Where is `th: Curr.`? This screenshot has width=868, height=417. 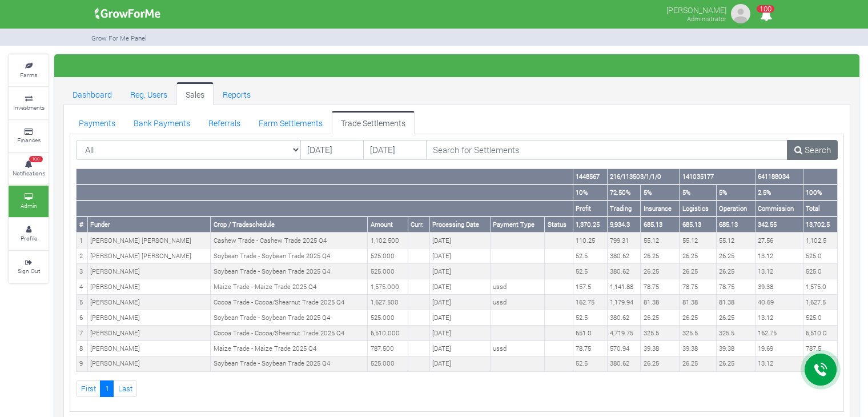
th: Curr. is located at coordinates (419, 224).